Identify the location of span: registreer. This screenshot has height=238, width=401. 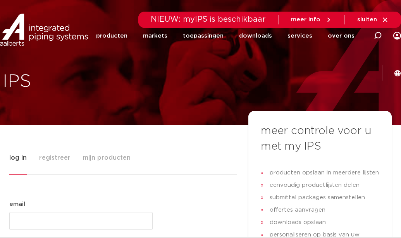
(55, 157).